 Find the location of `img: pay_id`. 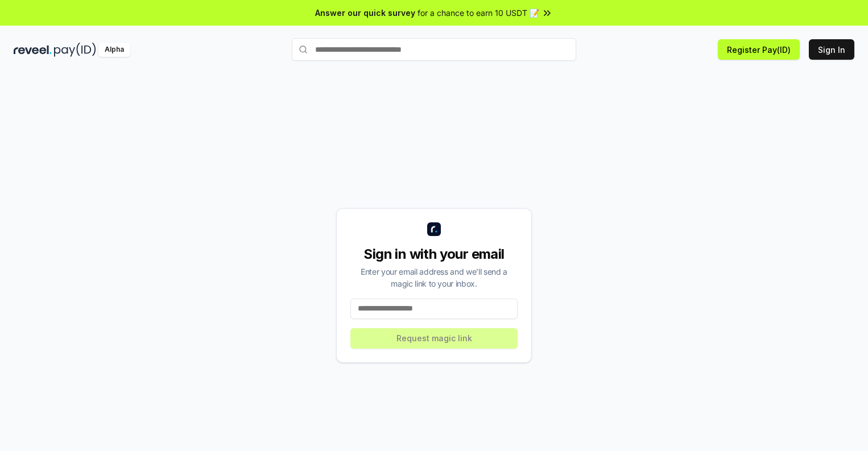

img: pay_id is located at coordinates (75, 49).